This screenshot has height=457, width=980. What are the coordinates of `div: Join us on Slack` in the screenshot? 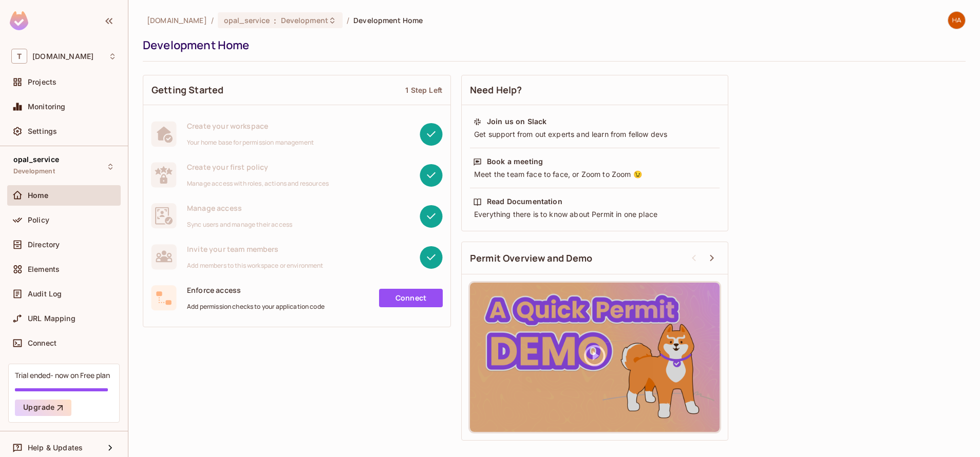 It's located at (517, 122).